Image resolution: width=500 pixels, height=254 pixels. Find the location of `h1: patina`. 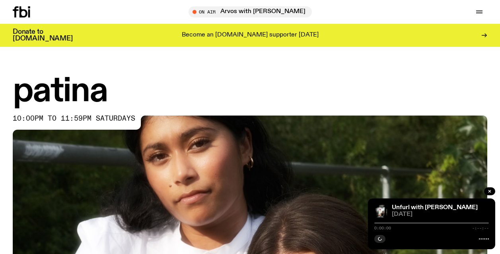

h1: patina is located at coordinates (250, 91).